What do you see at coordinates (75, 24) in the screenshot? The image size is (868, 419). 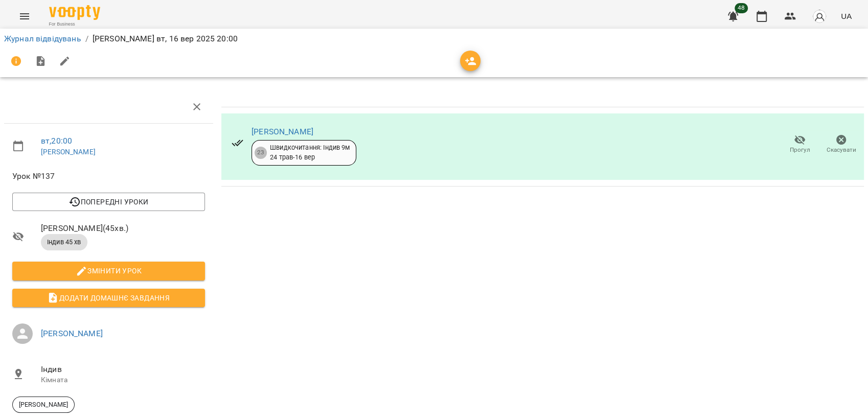 I see `span: For Business` at bounding box center [75, 24].